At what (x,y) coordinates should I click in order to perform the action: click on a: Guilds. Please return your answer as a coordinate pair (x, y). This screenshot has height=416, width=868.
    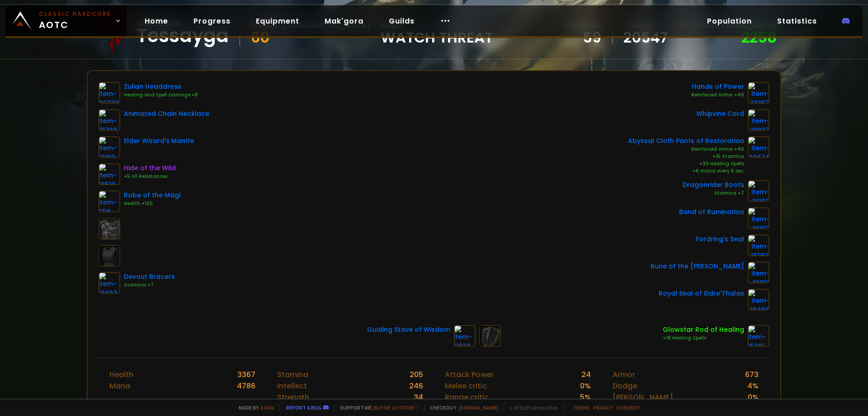
    Looking at the image, I should click on (401, 21).